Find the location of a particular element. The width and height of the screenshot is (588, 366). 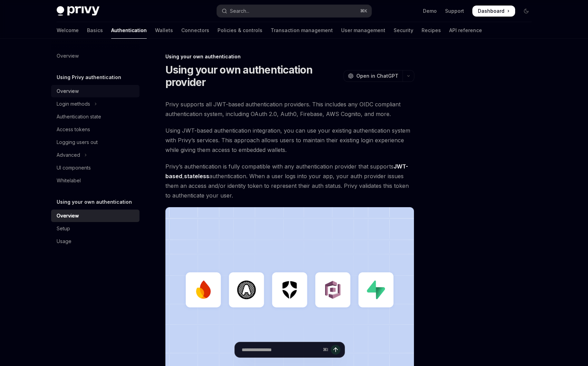

div: Using your own authentication is located at coordinates (290, 56).